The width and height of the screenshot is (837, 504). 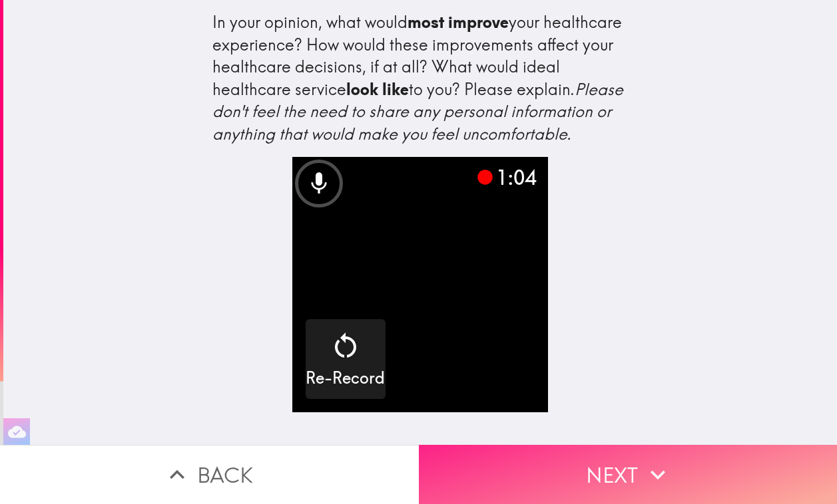 I want to click on div: In your opinion, what would your healthcare experience? How would these improvements affect your ..., so click(x=420, y=79).